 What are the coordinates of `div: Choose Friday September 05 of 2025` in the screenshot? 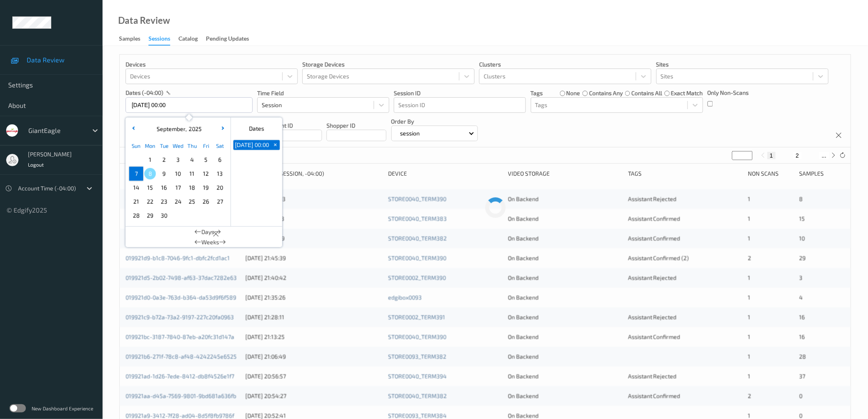 It's located at (206, 160).